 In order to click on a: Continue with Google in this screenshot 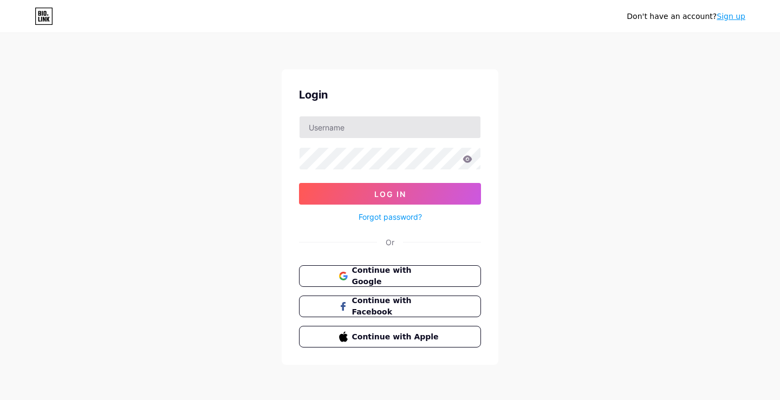, I will do `click(390, 276)`.